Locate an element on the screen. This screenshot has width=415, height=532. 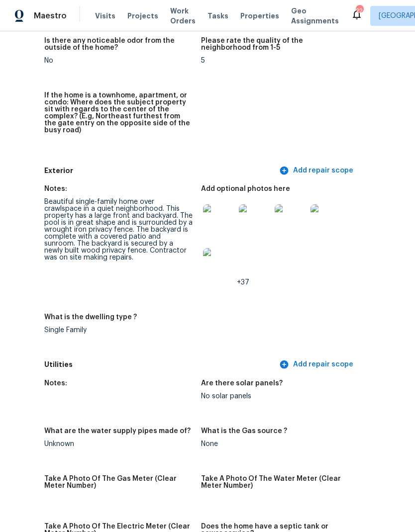
div: None is located at coordinates (275, 444).